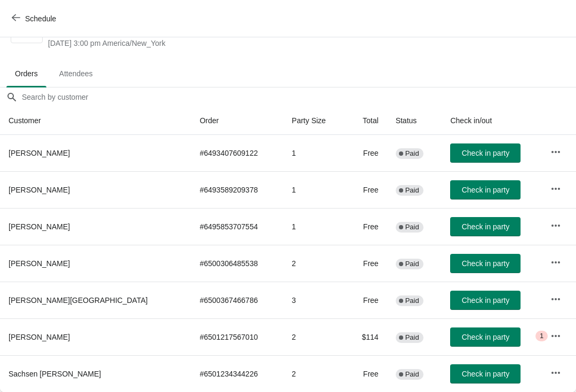  Describe the element at coordinates (35, 19) in the screenshot. I see `button: Schedule` at that location.